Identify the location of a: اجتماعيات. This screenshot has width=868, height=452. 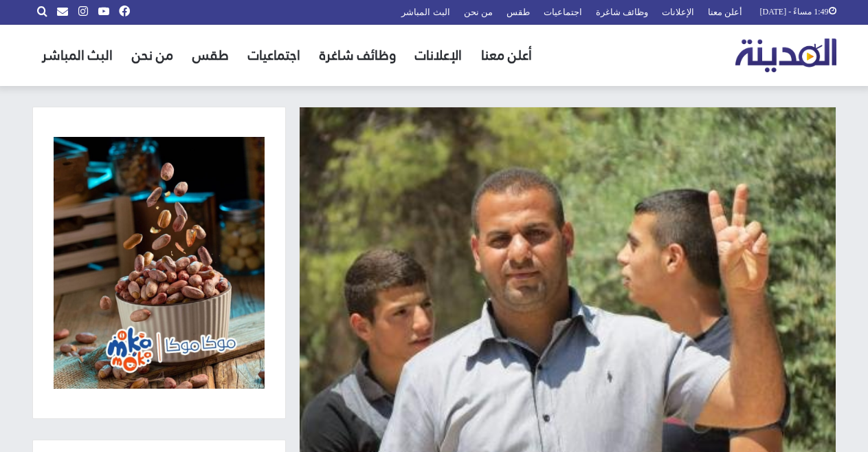
(274, 55).